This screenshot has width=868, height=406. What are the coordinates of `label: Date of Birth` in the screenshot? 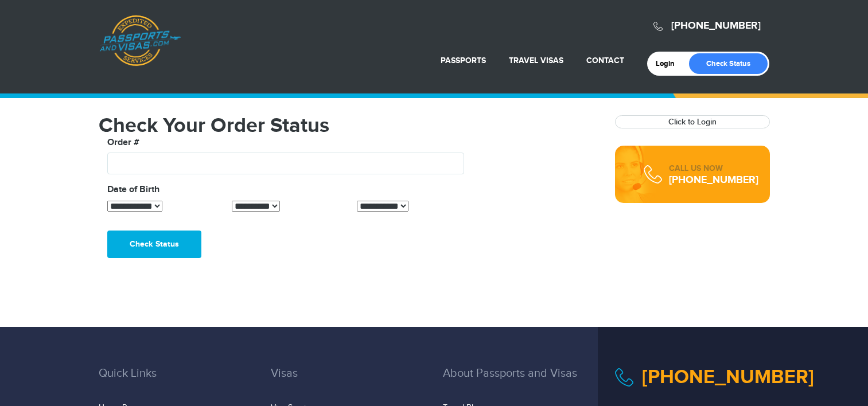 It's located at (133, 190).